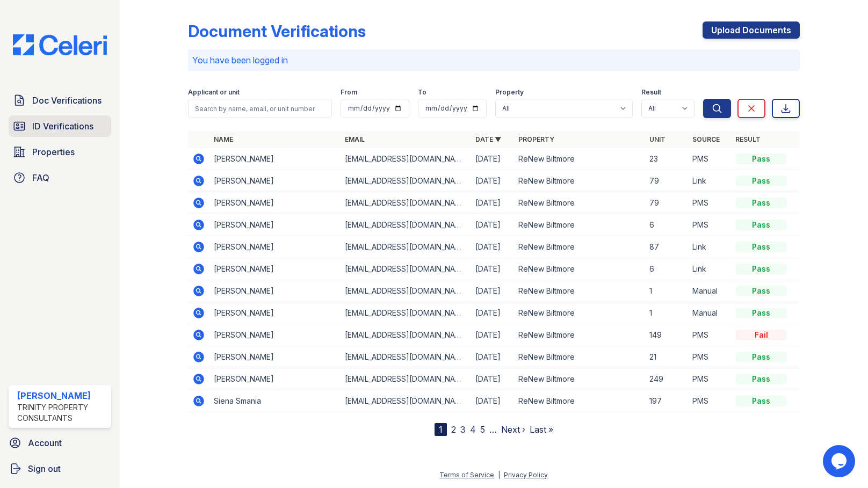 The height and width of the screenshot is (488, 868). Describe the element at coordinates (509, 93) in the screenshot. I see `label: Property` at that location.